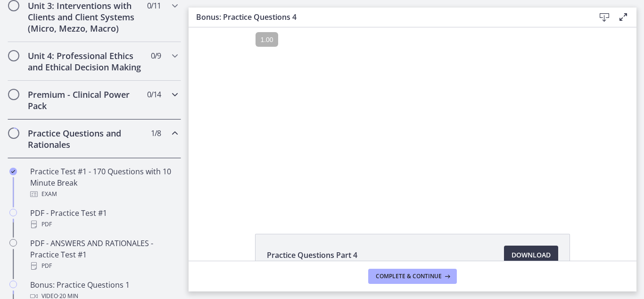 The height and width of the screenshot is (299, 644). What do you see at coordinates (103, 183) in the screenshot?
I see `div: Practice Test #1 - 170 Questions with 10 Minute Break` at bounding box center [103, 183].